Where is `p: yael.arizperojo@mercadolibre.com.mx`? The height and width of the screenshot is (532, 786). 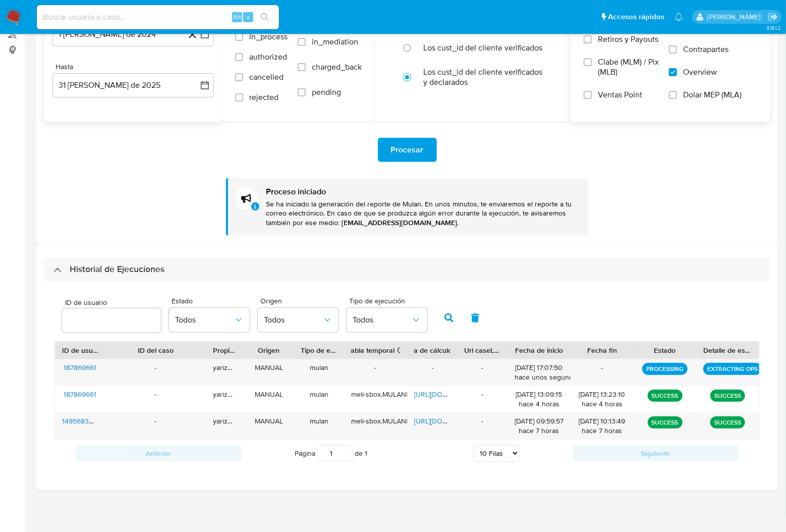 p: yael.arizperojo@mercadolibre.com.mx is located at coordinates (735, 17).